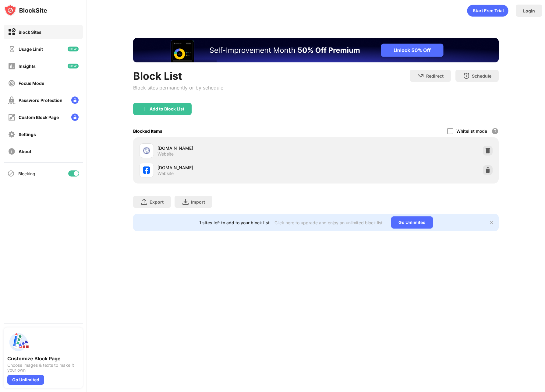 The image size is (545, 392). What do you see at coordinates (27, 174) in the screenshot?
I see `div: Blocking` at bounding box center [27, 174].